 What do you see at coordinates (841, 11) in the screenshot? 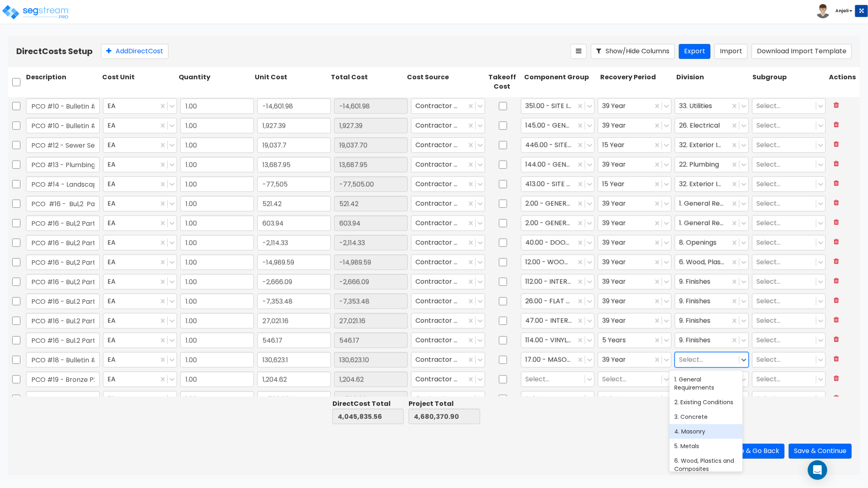
I see `b: Anjali` at bounding box center [841, 11].